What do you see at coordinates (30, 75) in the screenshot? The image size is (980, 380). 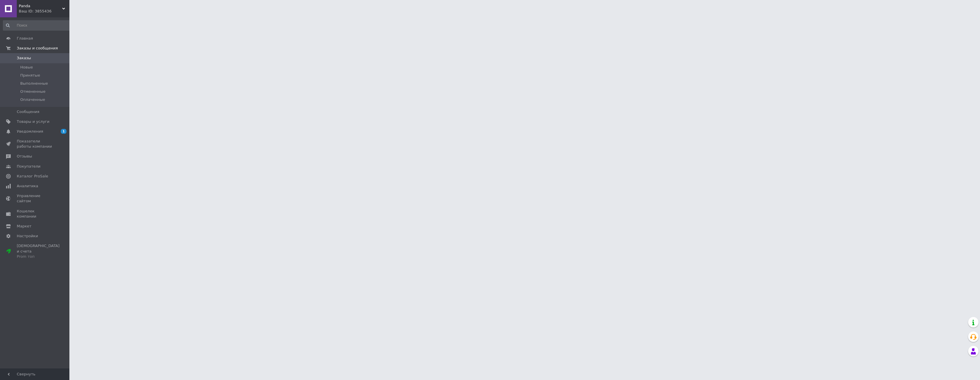 I see `span: Принятые` at bounding box center [30, 75].